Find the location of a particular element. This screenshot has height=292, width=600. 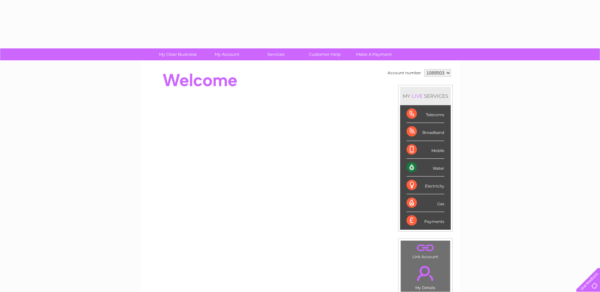

div: Telecoms is located at coordinates (425, 114).